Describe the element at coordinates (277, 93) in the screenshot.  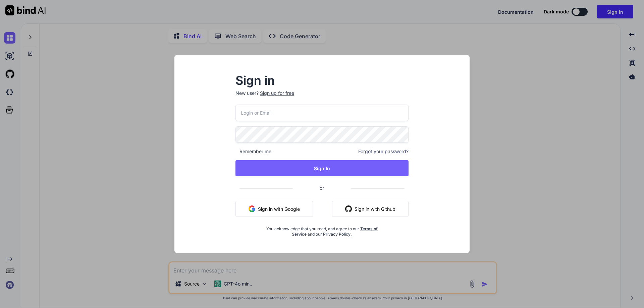
I see `div: Sign up for free` at that location.